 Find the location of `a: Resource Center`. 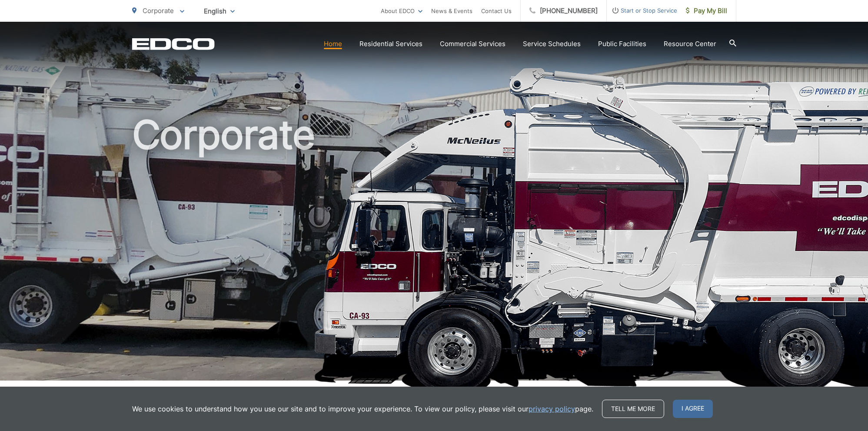

a: Resource Center is located at coordinates (690, 44).